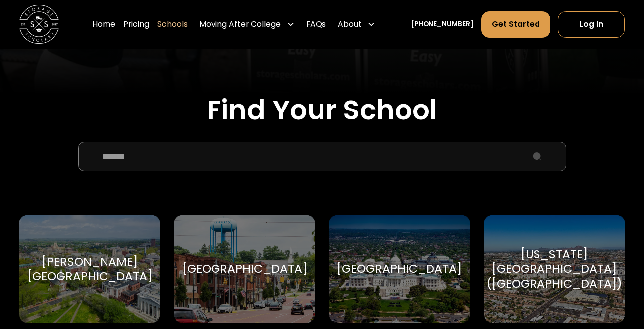 The width and height of the screenshot is (644, 329). What do you see at coordinates (104, 24) in the screenshot?
I see `a: Home` at bounding box center [104, 24].